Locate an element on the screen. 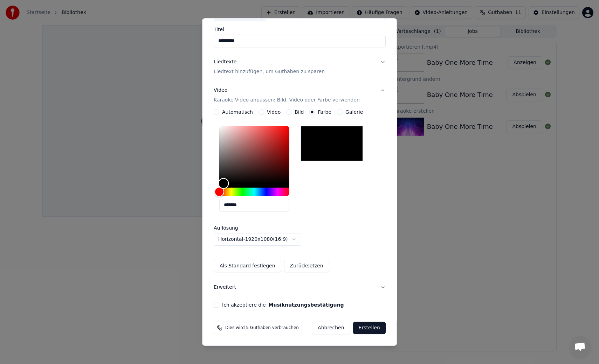  button: Erweitert is located at coordinates (300, 287).